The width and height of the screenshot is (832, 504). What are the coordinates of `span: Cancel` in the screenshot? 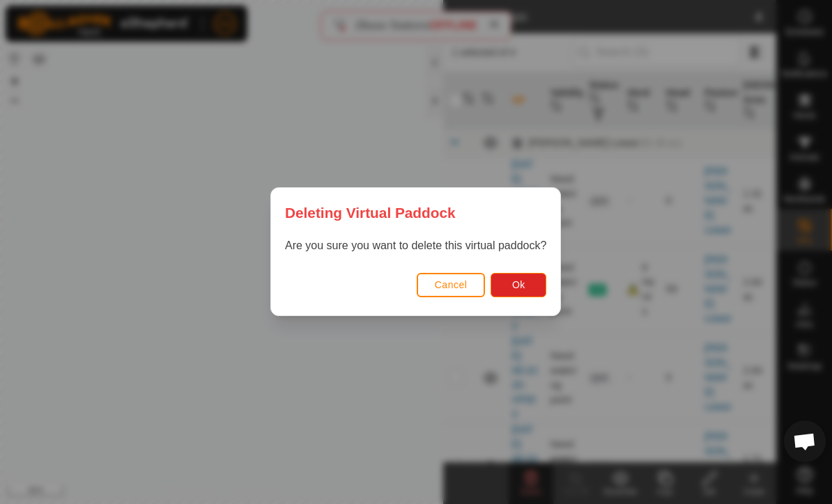 It's located at (450, 286).